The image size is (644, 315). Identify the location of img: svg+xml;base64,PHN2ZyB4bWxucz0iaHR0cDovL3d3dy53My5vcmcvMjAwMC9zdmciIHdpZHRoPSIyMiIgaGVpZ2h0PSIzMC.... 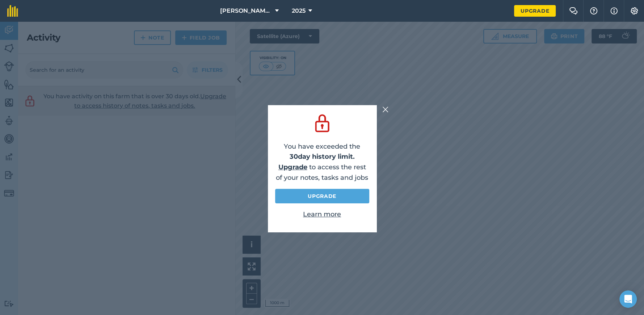
(385, 109).